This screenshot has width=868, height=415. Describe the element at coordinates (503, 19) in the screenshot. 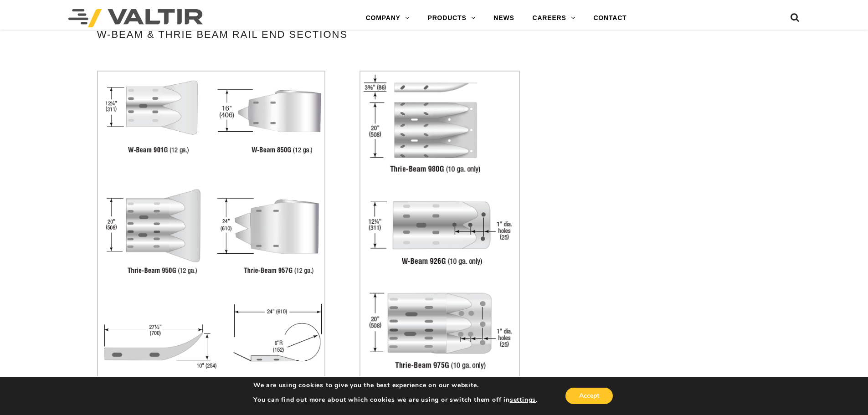

I see `a: NEWS` at that location.